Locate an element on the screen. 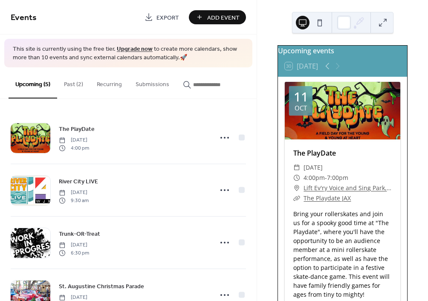  span: 4:00 pm is located at coordinates (74, 148).